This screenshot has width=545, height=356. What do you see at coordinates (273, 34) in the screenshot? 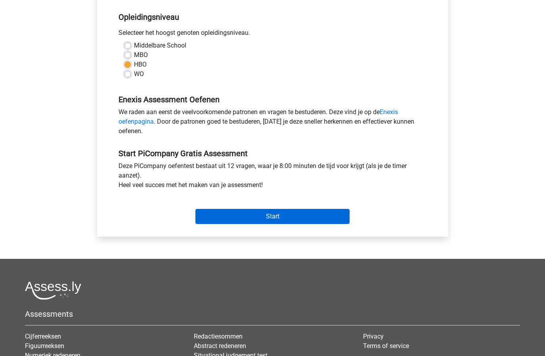
I see `div: Selecteer het hoogst genoten opleidingsniveau.` at bounding box center [273, 34].